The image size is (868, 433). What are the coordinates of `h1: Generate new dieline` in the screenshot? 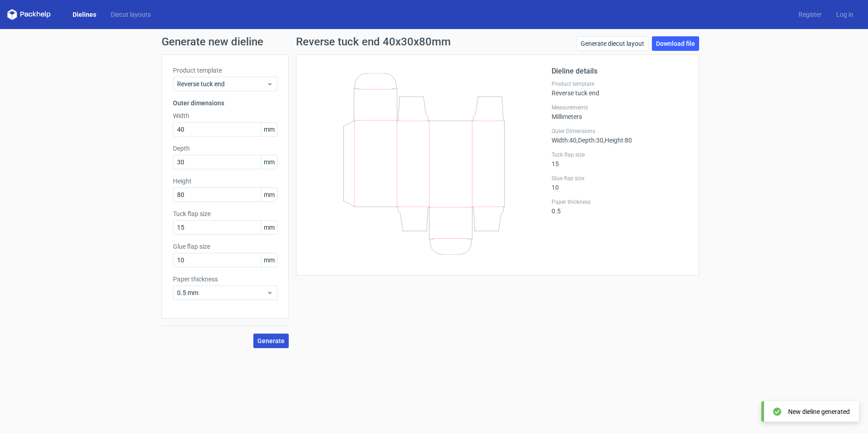 It's located at (434, 42).